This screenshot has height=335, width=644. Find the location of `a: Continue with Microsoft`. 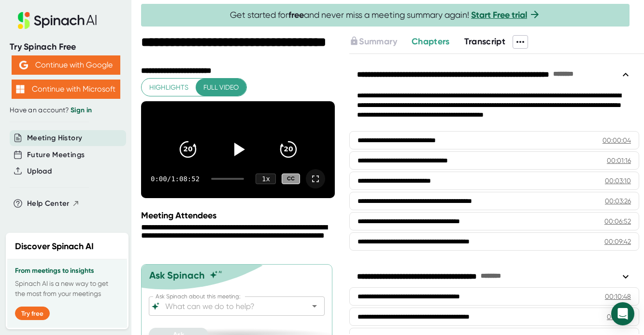

a: Continue with Microsoft is located at coordinates (65, 89).